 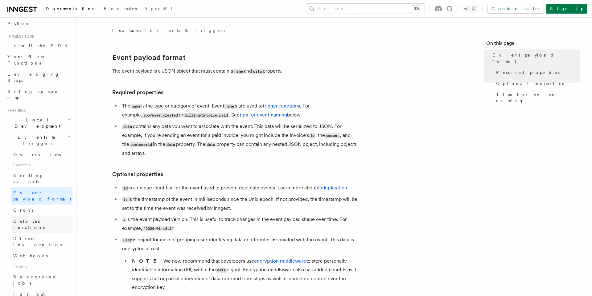 I want to click on a: Sending events, so click(x=42, y=178).